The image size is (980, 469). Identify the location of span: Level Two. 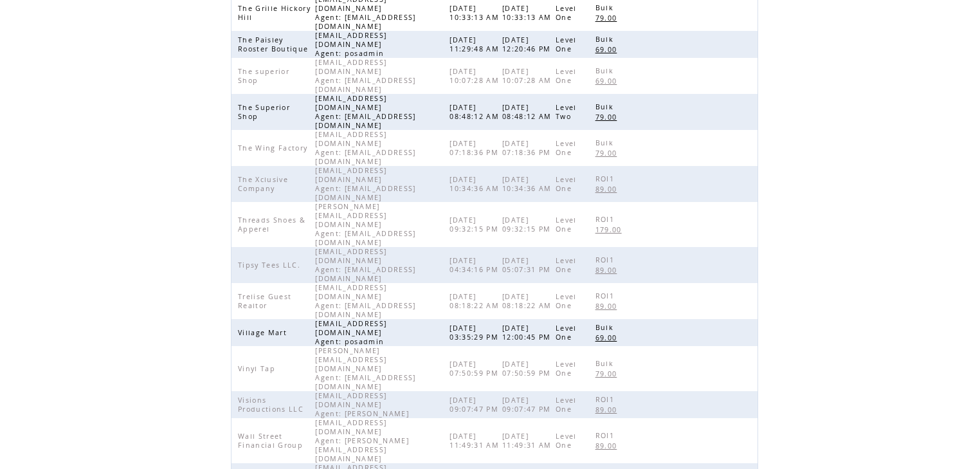
(566, 111).